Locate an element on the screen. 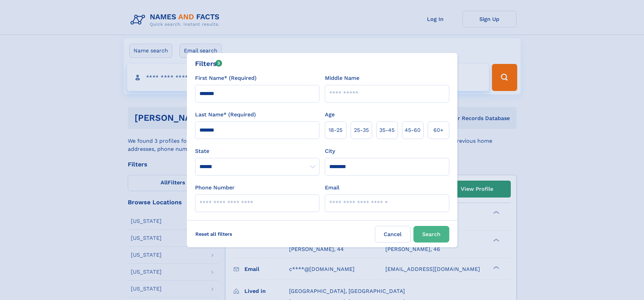  label: Middle Name is located at coordinates (342, 78).